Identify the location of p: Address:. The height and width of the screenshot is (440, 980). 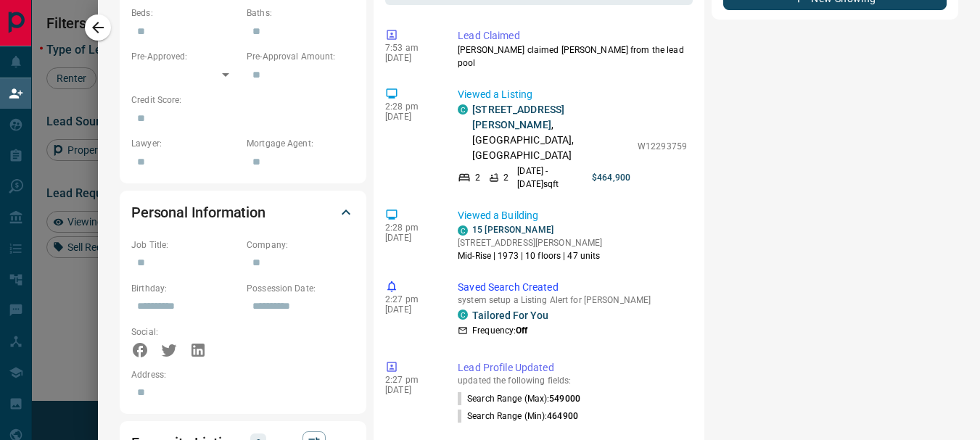
(243, 375).